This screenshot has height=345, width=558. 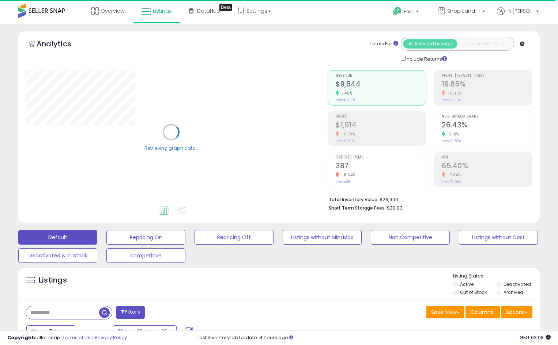 I want to click on small: -15.10%, so click(x=453, y=93).